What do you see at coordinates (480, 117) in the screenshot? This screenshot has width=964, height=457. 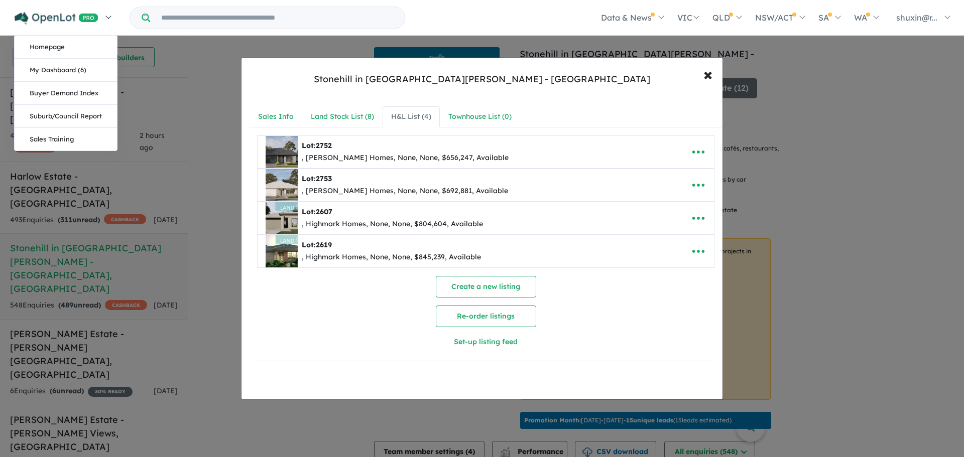 I see `div: Townhouse List ( 0 )` at bounding box center [480, 117].